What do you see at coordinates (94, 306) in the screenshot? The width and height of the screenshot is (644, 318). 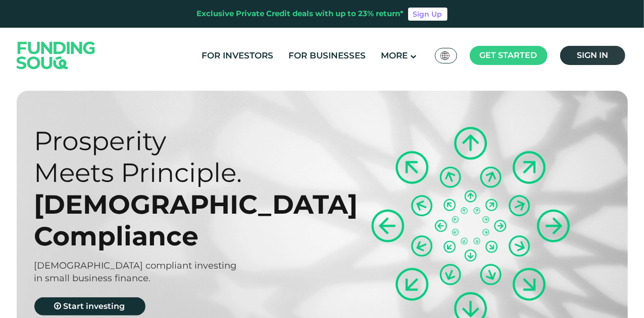 I see `span: Start investing` at bounding box center [94, 306].